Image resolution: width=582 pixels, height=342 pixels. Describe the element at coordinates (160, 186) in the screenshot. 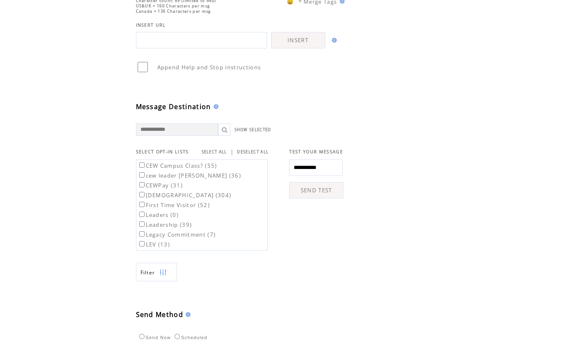

I see `label: CEWPay (31)` at that location.